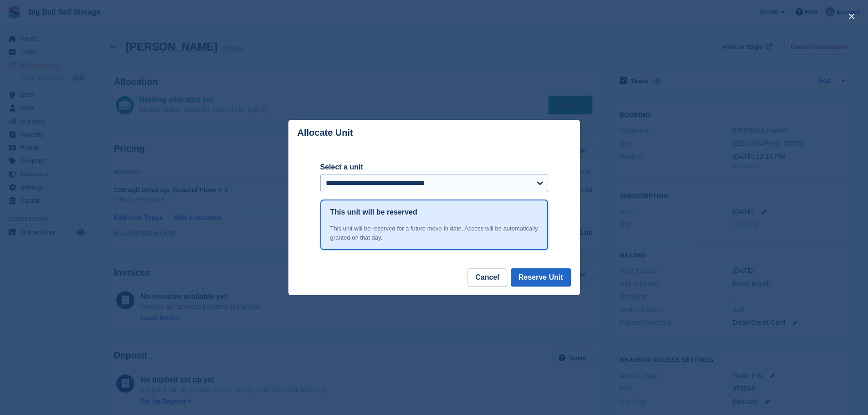 Image resolution: width=868 pixels, height=415 pixels. What do you see at coordinates (434, 233) in the screenshot?
I see `div: This unit will be reserved for a future move-in date. Access will be automatically granted on tha...` at bounding box center [434, 233].